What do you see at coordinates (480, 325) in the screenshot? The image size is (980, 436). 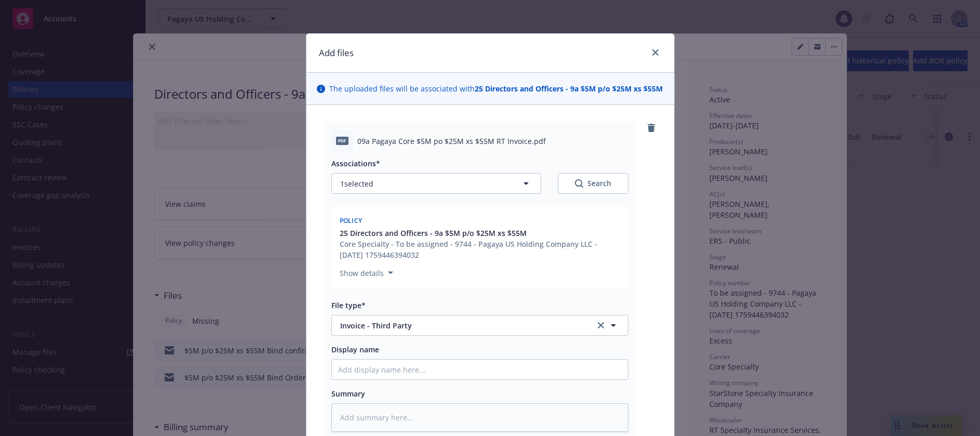 I see `button: Invoice - Third Partyclear selection` at bounding box center [480, 325].